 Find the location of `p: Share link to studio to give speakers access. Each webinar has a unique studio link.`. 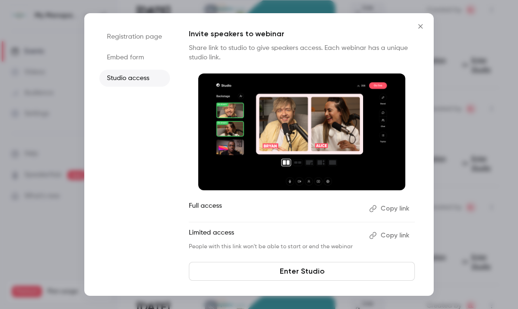

p: Share link to studio to give speakers access. Each webinar has a unique studio link. is located at coordinates (302, 53).